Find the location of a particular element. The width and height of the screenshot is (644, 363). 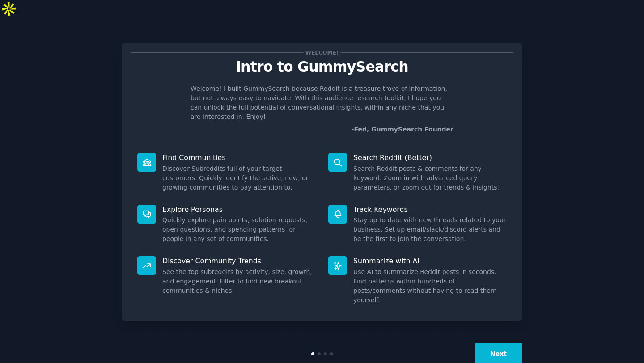

a: Fed, GummySearch Founder is located at coordinates (403, 129).